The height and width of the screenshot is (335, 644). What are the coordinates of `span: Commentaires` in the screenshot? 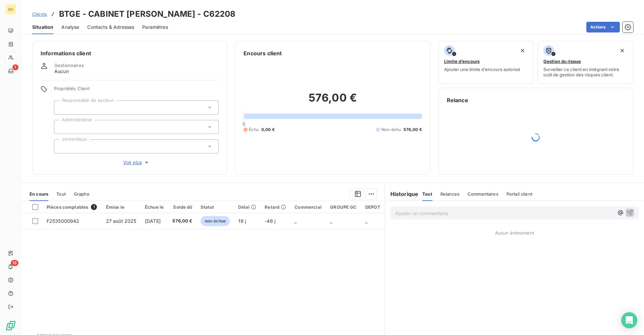 It's located at (483, 195).